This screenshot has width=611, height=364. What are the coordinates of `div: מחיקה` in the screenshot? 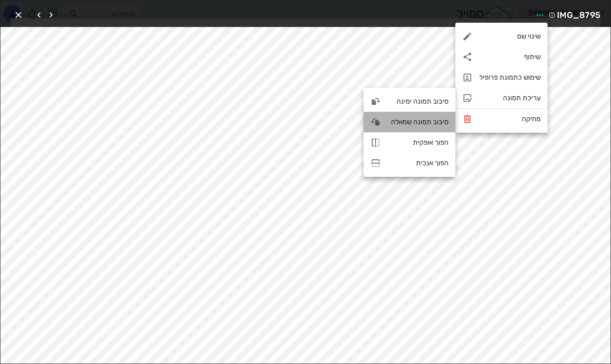 It's located at (510, 119).